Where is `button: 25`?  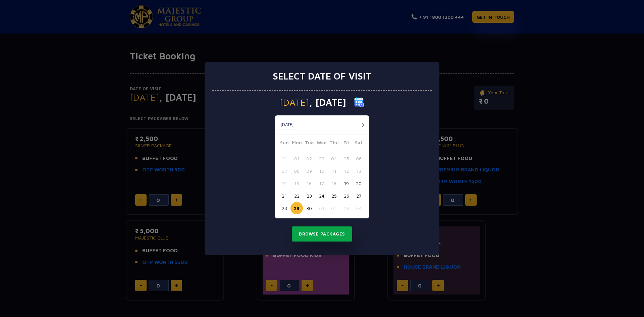
button: 25 is located at coordinates (334, 196).